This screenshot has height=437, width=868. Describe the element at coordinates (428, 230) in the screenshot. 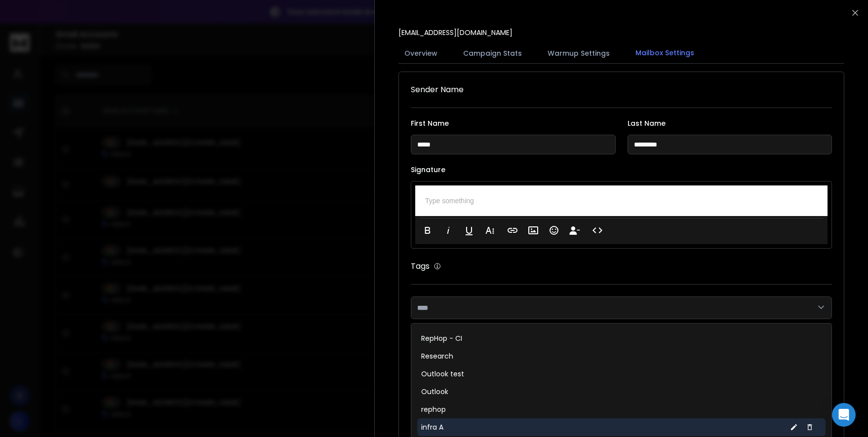

I see `button: Bold (⌘B)` at that location.